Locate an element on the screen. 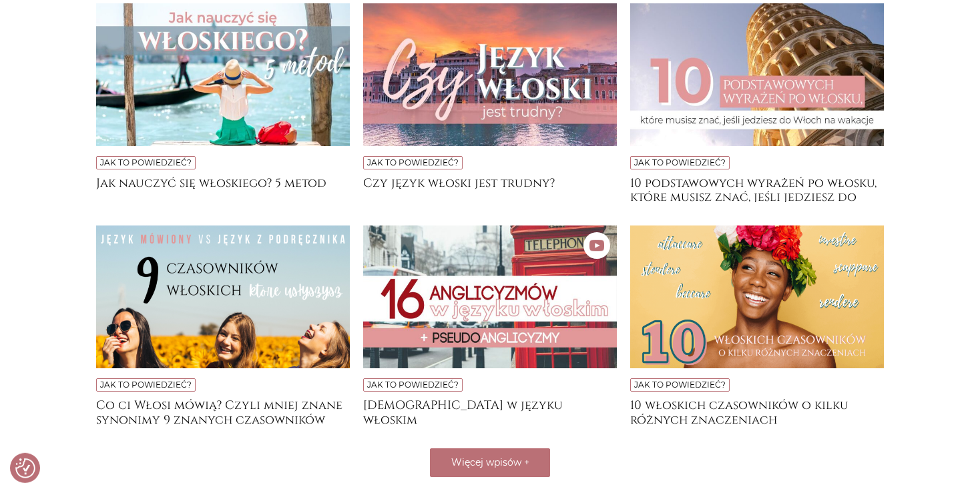  h4: Co ci Włosi mówią? Czyli mniej znane synonimy 9 znanych czasowników is located at coordinates (223, 412).